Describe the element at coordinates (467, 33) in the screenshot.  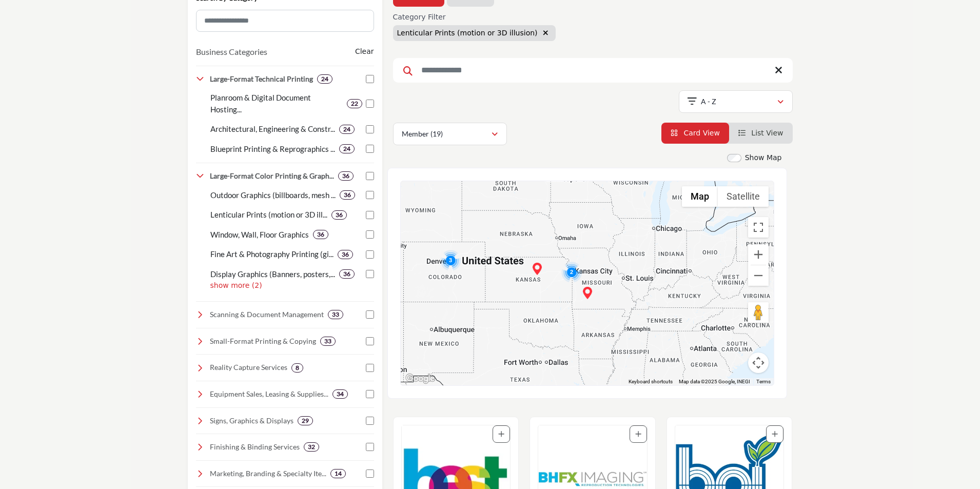
I see `span: Lenticular Prints (motion or 3D illusion)` at that location.